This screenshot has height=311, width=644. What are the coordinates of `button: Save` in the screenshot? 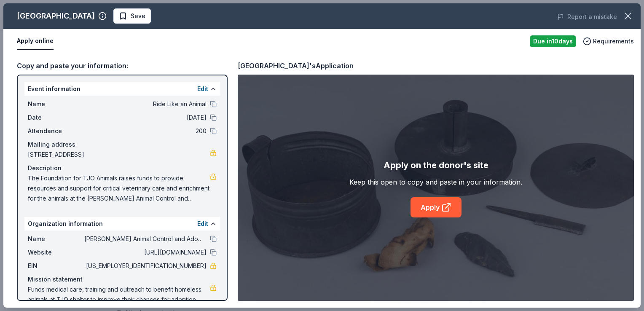 It's located at (132, 16).